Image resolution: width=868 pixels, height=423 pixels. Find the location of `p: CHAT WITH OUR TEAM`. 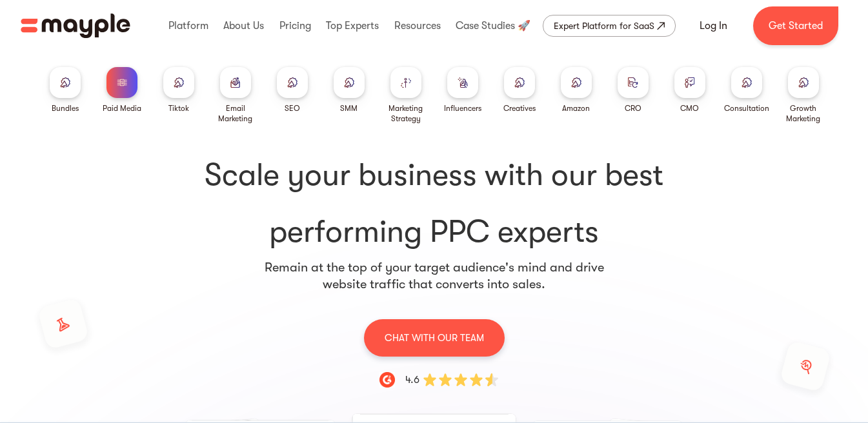

p: CHAT WITH OUR TEAM is located at coordinates (434, 338).